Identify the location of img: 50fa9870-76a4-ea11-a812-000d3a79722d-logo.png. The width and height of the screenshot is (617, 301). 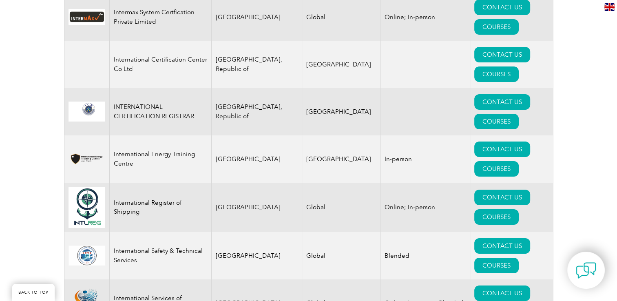
(87, 111).